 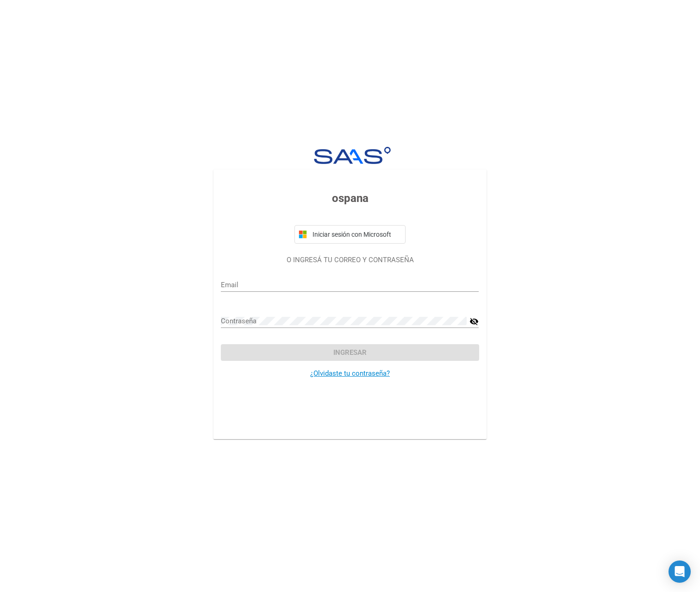 I want to click on mat-icon: visibility_off, so click(x=474, y=321).